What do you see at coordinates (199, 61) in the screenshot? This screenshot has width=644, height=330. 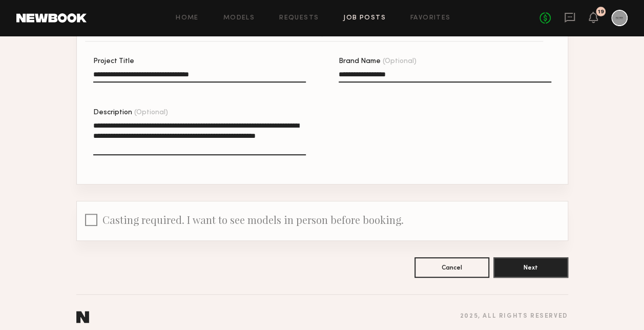 I see `div: Project Title` at bounding box center [199, 61].